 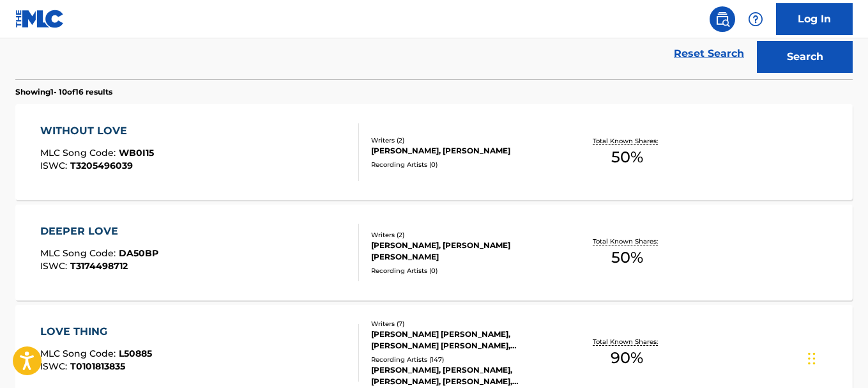 I want to click on div: WITHOUT LOVE, so click(x=97, y=131).